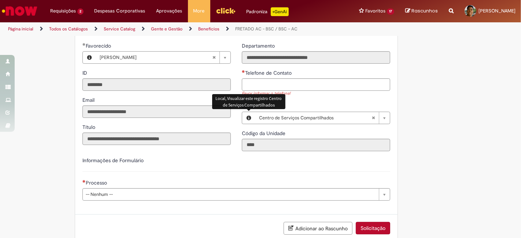 The width and height of the screenshot is (521, 238). Describe the element at coordinates (264, 133) in the screenshot. I see `span: Somente leitura - Código da Unidade` at that location.